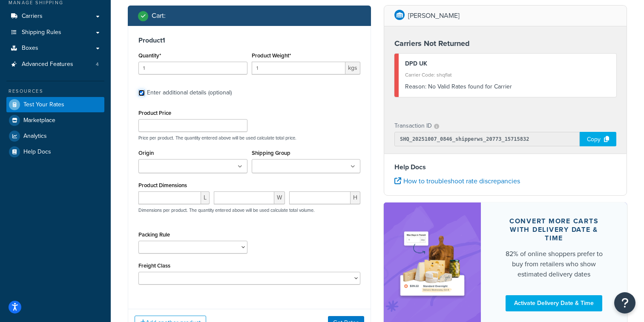  Describe the element at coordinates (279, 198) in the screenshot. I see `span: W` at that location.